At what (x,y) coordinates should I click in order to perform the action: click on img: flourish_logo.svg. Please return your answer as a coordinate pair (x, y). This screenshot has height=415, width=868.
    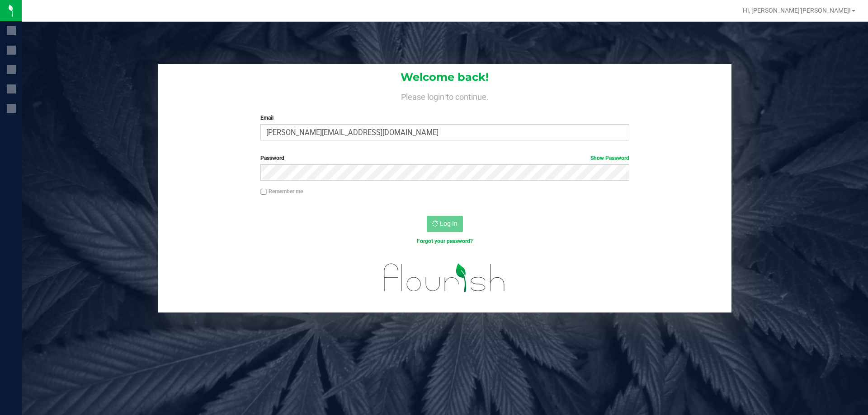
    Looking at the image, I should click on (445, 278).